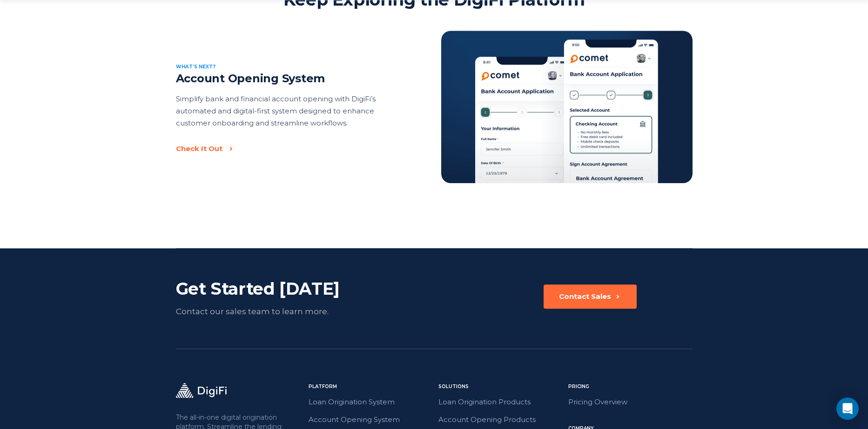  Describe the element at coordinates (500, 387) in the screenshot. I see `div: Solutions` at that location.